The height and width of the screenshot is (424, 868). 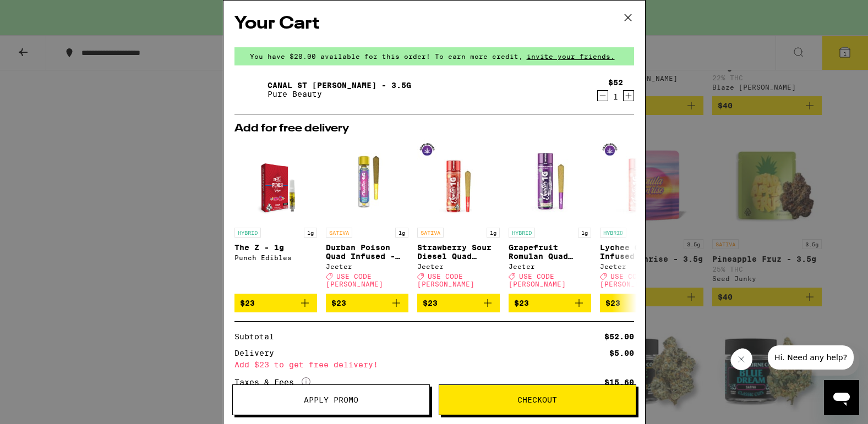 I want to click on a: Open page for Grapefruit Romulan Quad Infused - 1g from Jeeter, so click(x=550, y=217).